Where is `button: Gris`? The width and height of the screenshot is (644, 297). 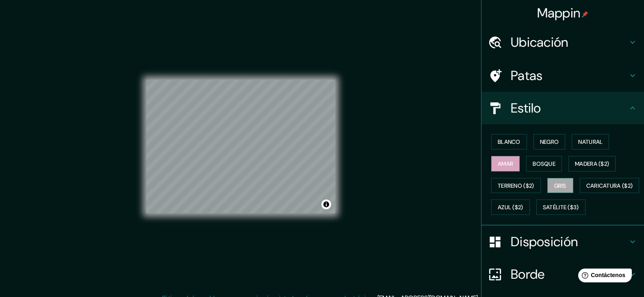
button: Gris is located at coordinates (560, 186).